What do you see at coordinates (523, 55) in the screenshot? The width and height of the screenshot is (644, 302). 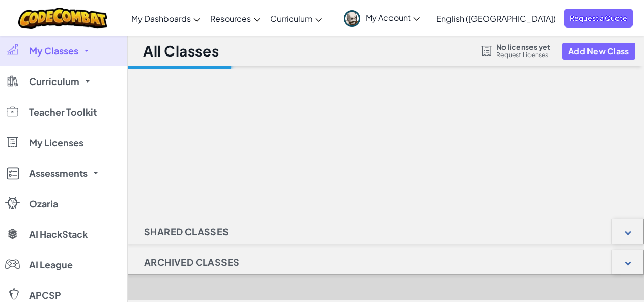 I see `a: Request Licenses` at bounding box center [523, 55].